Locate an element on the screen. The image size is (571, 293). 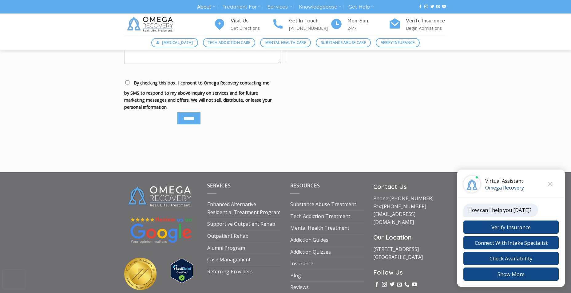
a: Get Help is located at coordinates (361, 7).